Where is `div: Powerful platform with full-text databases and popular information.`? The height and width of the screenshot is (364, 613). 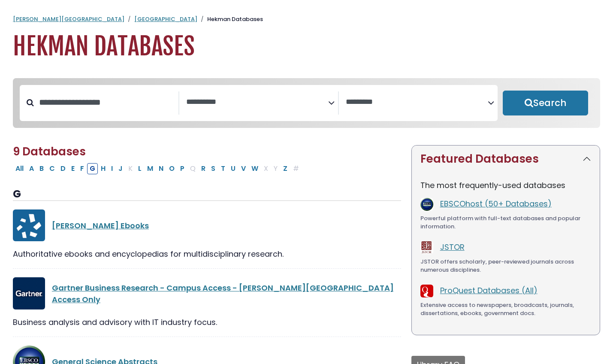
div: Powerful platform with full-text databases and popular information. is located at coordinates (506, 222).